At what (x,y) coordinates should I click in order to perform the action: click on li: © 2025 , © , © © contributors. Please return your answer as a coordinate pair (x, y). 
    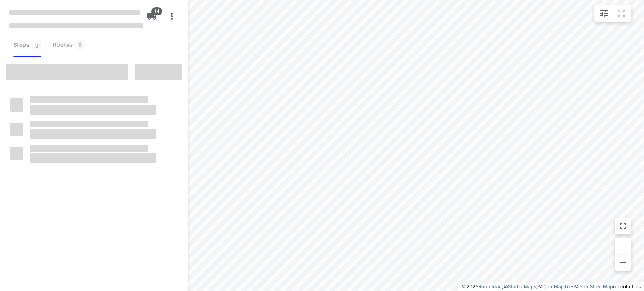
    Looking at the image, I should click on (551, 287).